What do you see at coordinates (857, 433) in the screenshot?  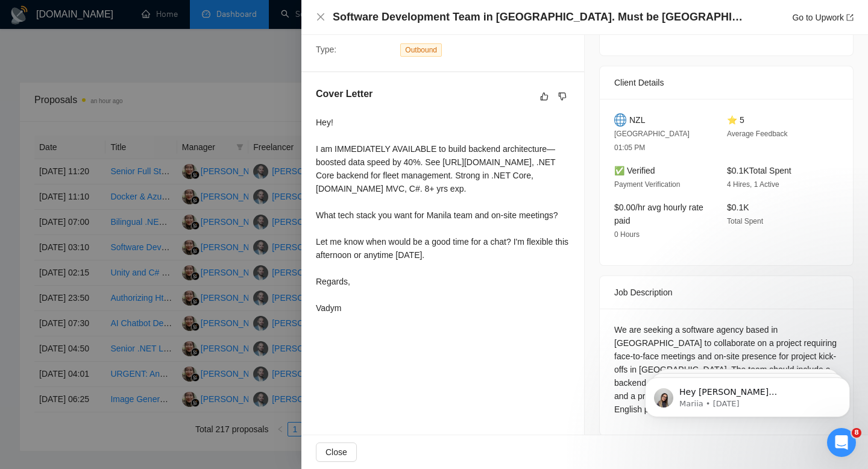 I see `span: 8` at bounding box center [857, 433].